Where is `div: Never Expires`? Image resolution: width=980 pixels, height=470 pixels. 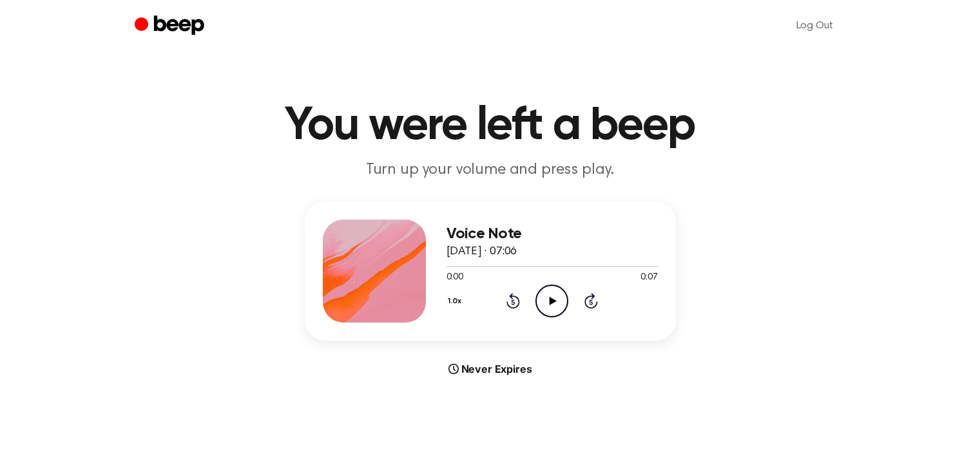 div: Never Expires is located at coordinates (490, 369).